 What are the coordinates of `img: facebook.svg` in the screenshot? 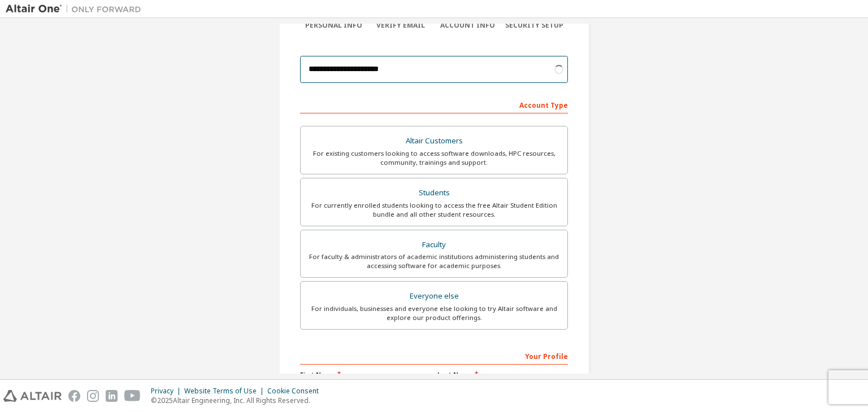 It's located at (74, 396).